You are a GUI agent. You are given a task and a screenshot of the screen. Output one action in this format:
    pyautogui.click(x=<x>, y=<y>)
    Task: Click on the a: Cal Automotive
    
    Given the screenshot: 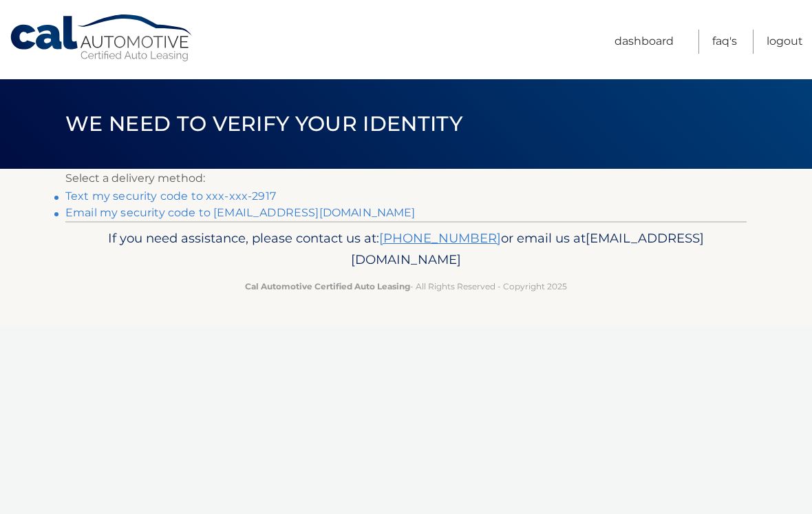 What is the action you would take?
    pyautogui.click(x=102, y=38)
    